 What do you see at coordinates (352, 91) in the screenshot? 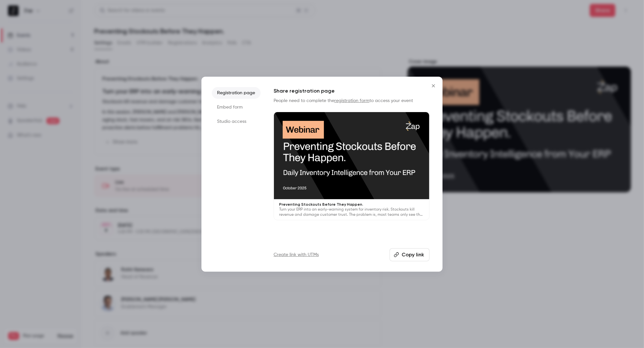
I see `h1: Share registration page` at bounding box center [352, 91].